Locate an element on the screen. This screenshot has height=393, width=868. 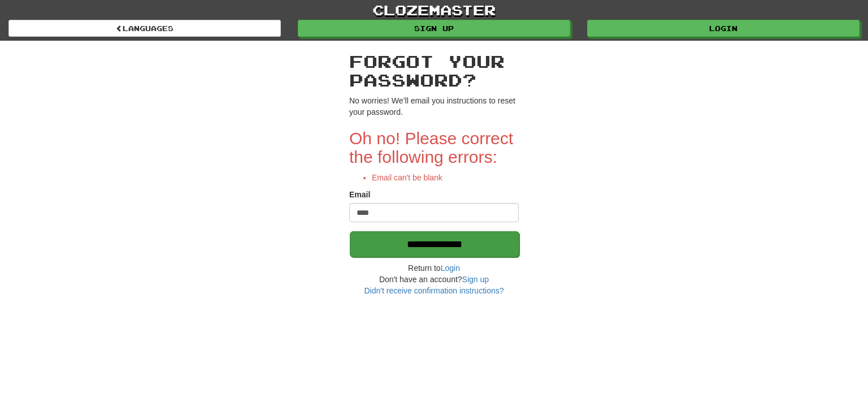
li: Email can't be blank is located at coordinates (445, 177).